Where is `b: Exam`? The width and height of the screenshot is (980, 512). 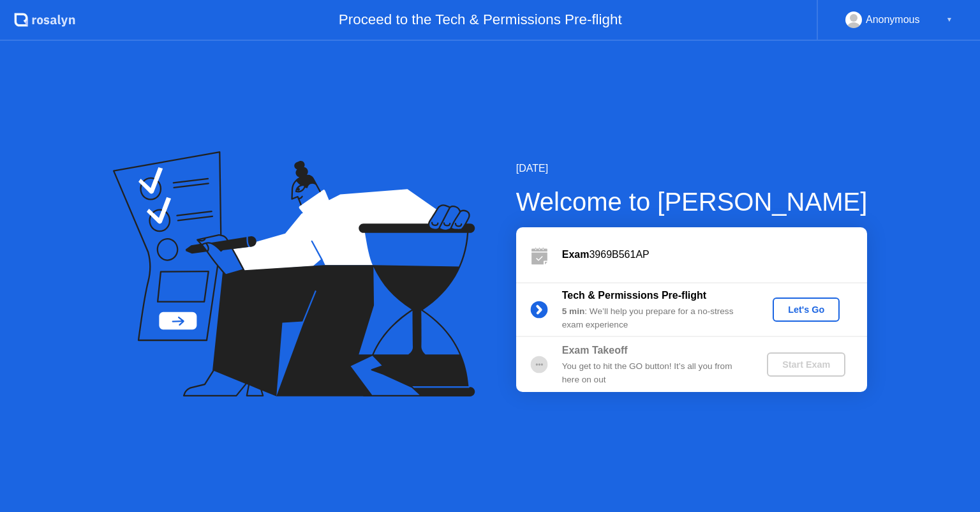
b: Exam is located at coordinates (575, 254).